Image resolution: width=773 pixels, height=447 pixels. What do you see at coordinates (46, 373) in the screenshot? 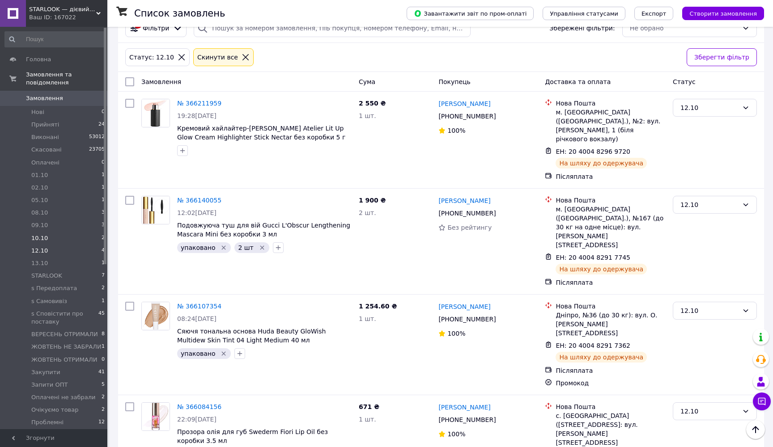
I see `span: Закупити` at bounding box center [46, 373].